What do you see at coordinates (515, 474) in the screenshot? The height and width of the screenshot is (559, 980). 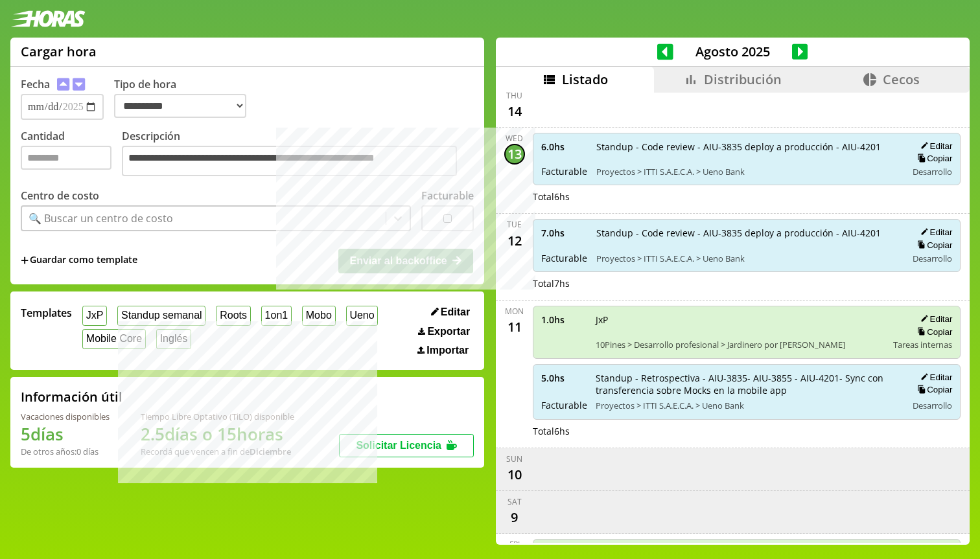 I see `div: 10` at bounding box center [515, 474].